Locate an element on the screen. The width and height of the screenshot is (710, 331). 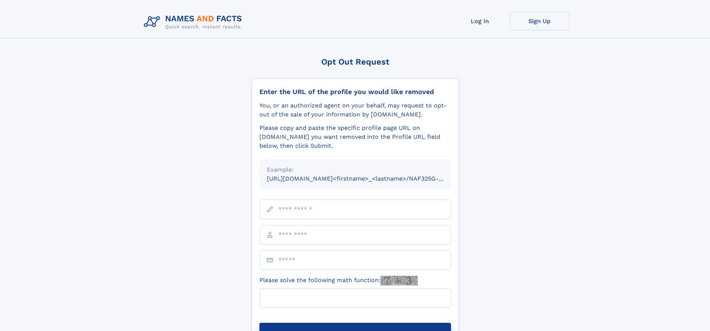
div: Example: is located at coordinates (355, 170).